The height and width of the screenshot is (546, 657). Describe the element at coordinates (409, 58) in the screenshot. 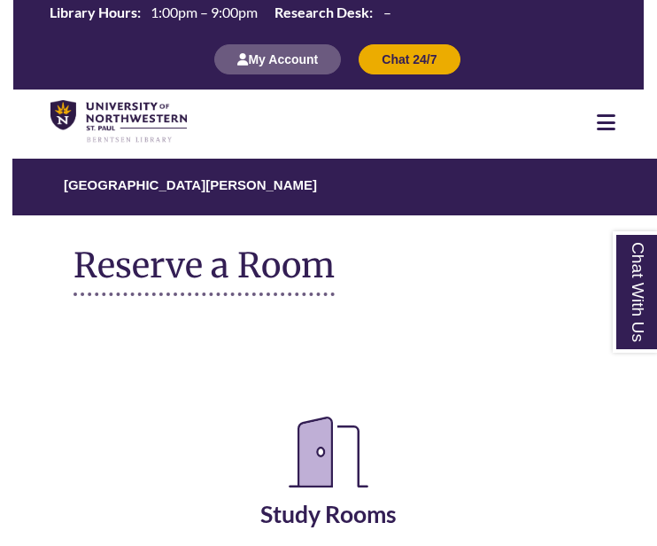

I see `a: Chat 24/7` at that location.